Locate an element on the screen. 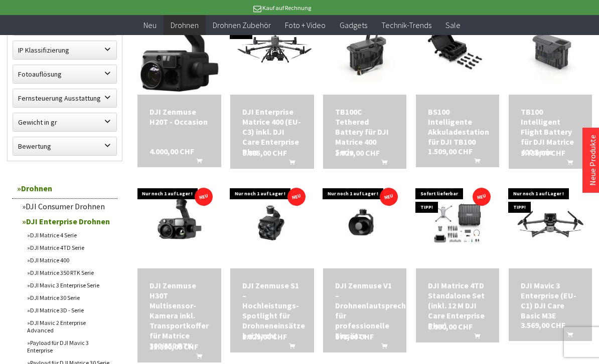  img: DJI Zenmuse H20T - Occasion is located at coordinates (179, 49).